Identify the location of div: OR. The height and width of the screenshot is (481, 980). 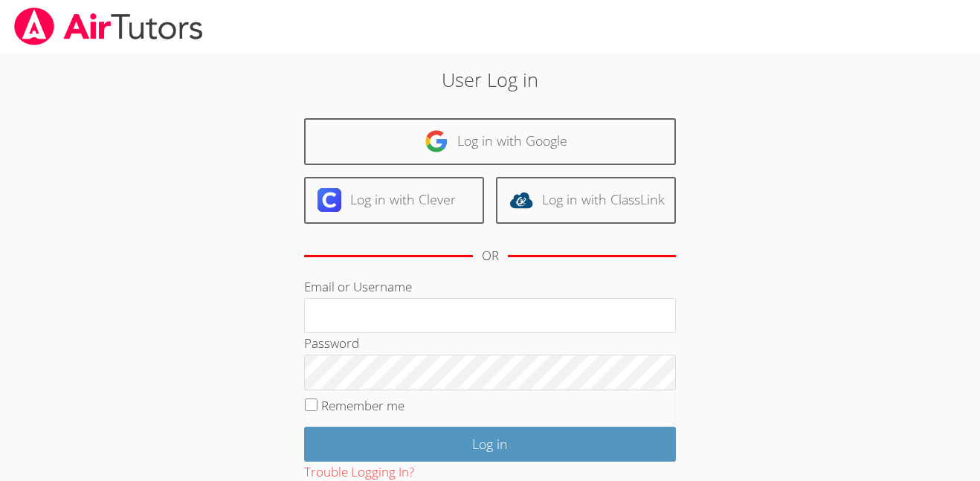
(490, 256).